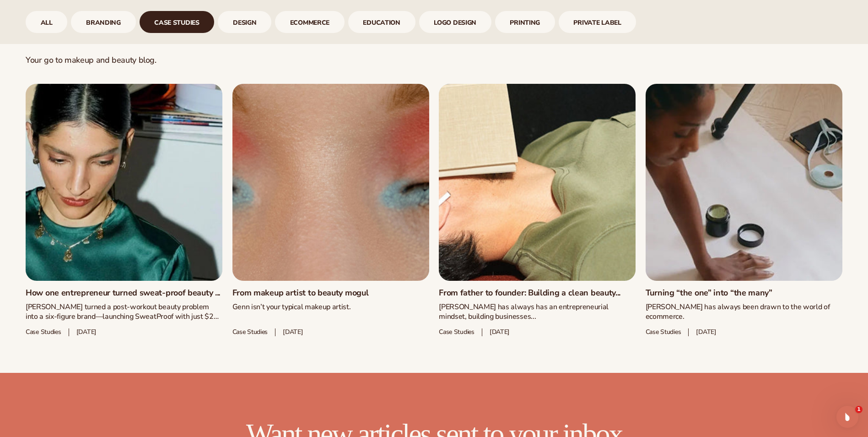 Image resolution: width=868 pixels, height=437 pixels. What do you see at coordinates (331, 293) in the screenshot?
I see `a: From makeup artist to beauty mogul` at bounding box center [331, 293].